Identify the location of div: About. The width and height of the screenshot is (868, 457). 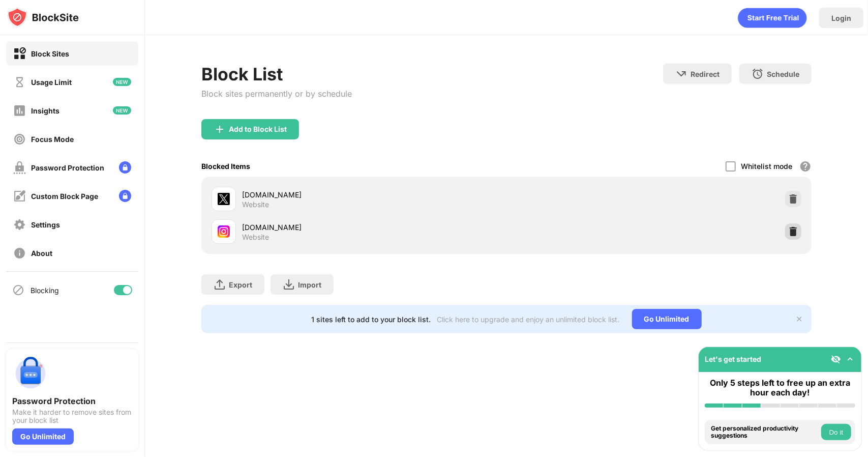
(42, 253).